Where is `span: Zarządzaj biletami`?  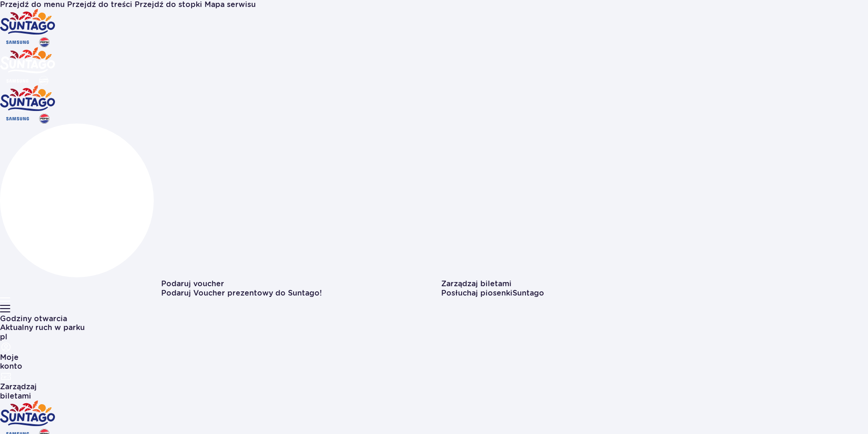 span: Zarządzaj biletami is located at coordinates (476, 284).